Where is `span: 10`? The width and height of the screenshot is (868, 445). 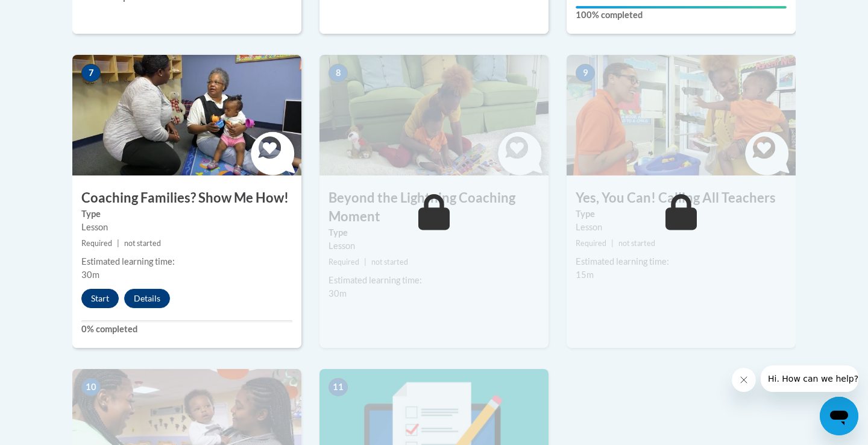
span: 10 is located at coordinates (91, 387).